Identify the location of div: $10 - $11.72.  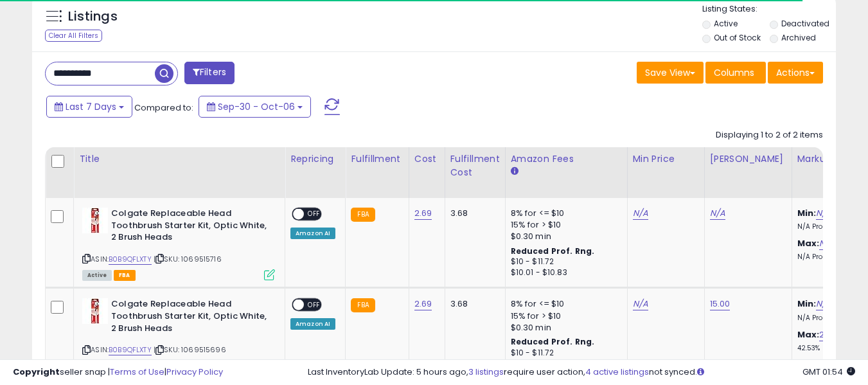
(564, 261).